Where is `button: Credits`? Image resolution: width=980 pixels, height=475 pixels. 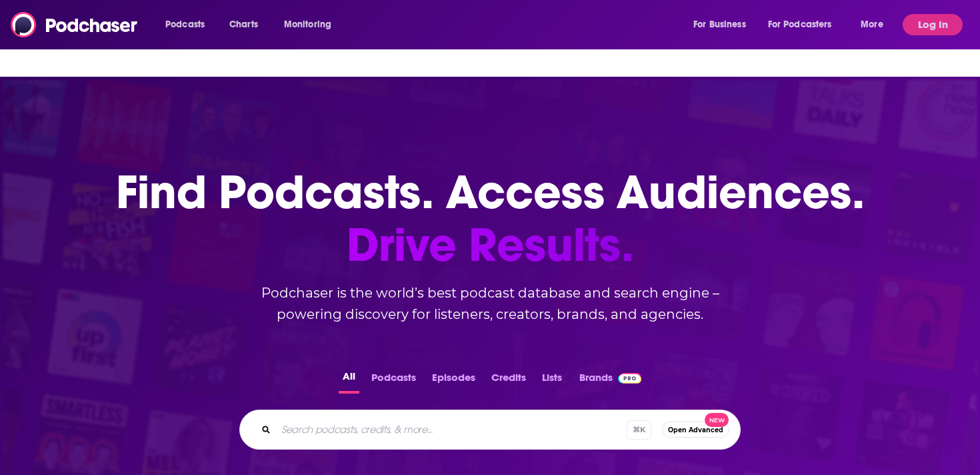 button: Credits is located at coordinates (509, 381).